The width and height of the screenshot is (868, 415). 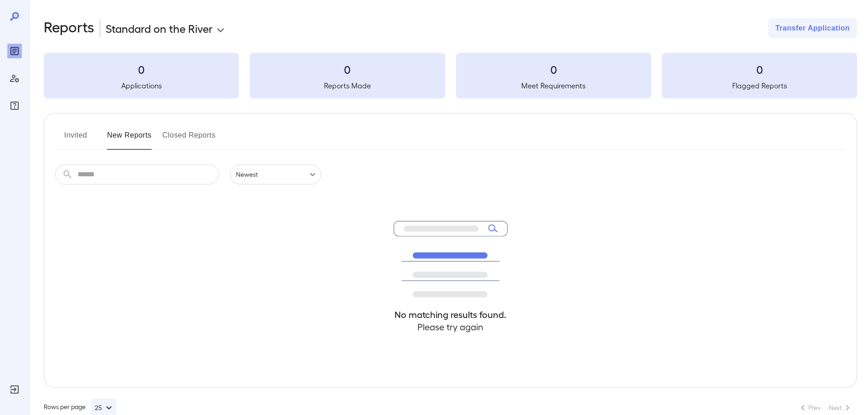 What do you see at coordinates (69, 28) in the screenshot?
I see `h2: Reports` at bounding box center [69, 28].